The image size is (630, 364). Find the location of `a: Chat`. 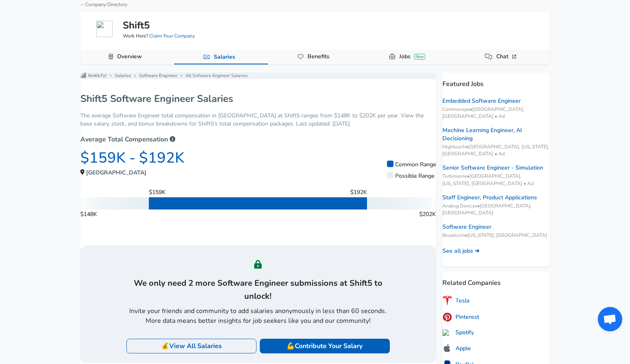

a: Chat is located at coordinates (507, 56).